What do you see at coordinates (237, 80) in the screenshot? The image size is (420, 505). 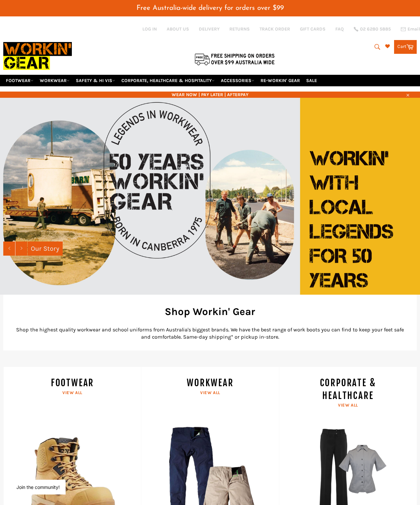 I see `a: ACCESSORIES` at bounding box center [237, 80].